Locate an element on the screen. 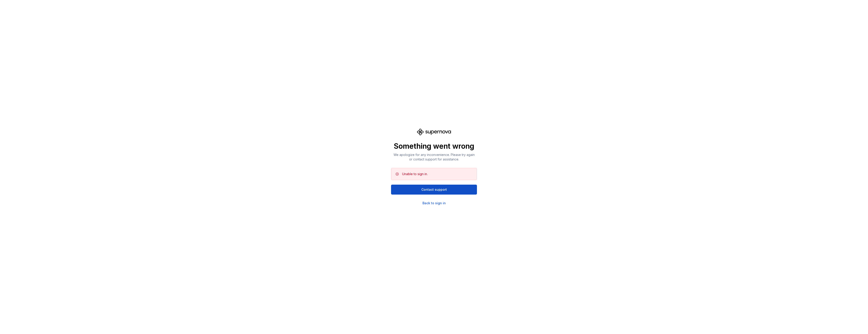 The width and height of the screenshot is (868, 334). button: Contact support is located at coordinates (434, 190).